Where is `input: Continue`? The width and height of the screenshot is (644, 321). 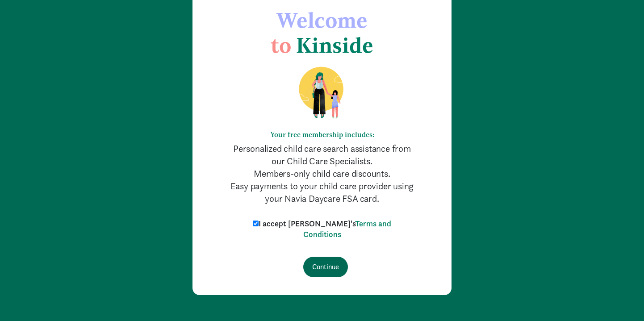 input: Continue is located at coordinates (326, 267).